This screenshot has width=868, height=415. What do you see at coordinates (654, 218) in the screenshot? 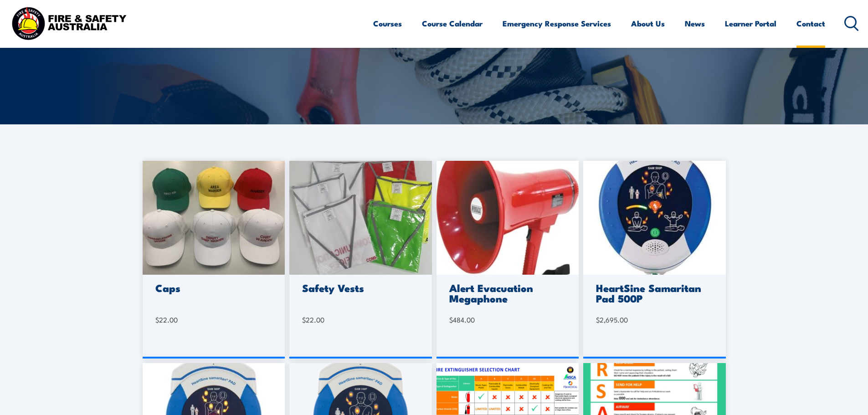
I see `a: 500.jpg` at bounding box center [654, 218].